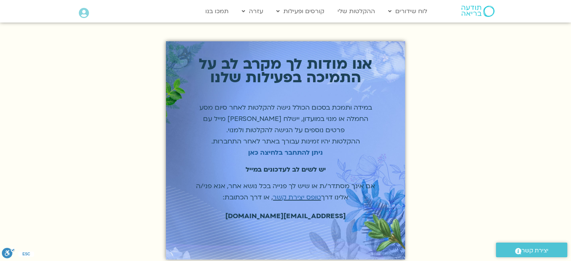  Describe the element at coordinates (300, 11) in the screenshot. I see `a: קורסים ופעילות` at that location.